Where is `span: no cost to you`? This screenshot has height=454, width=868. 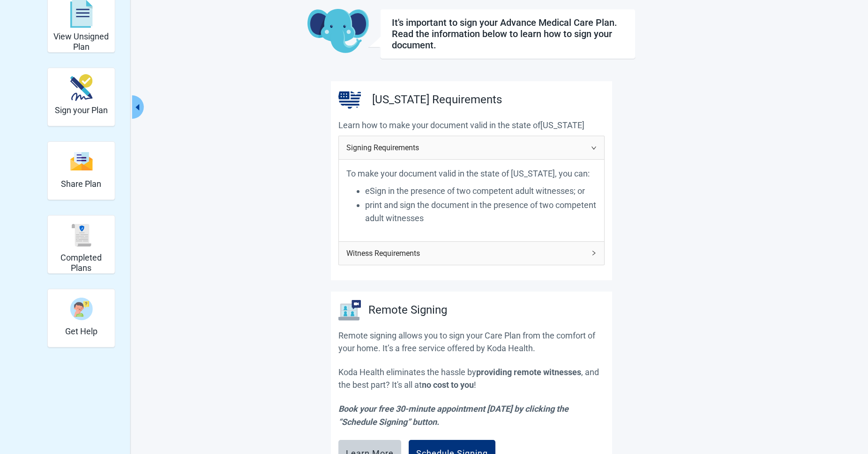
span: no cost to you is located at coordinates (448, 384).